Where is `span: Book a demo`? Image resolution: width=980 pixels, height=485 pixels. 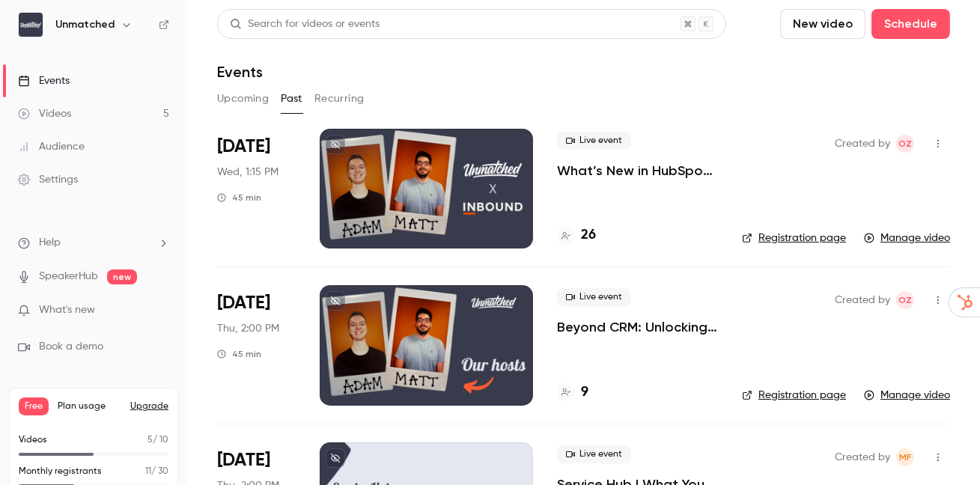 span: Book a demo is located at coordinates (72, 347).